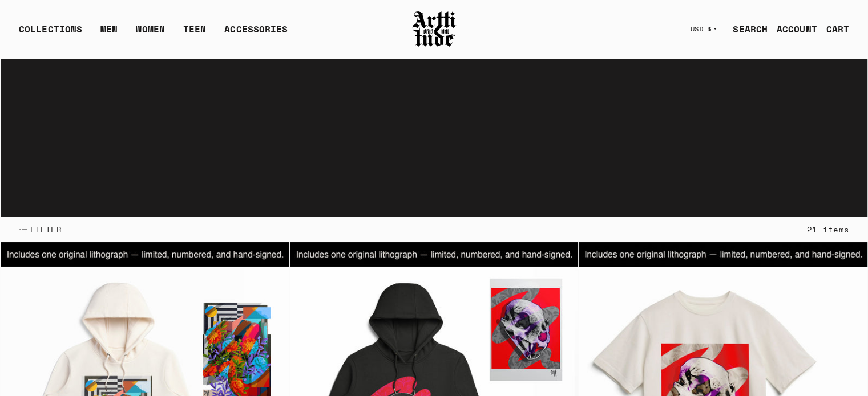 This screenshot has height=396, width=868. I want to click on div: ACCESSORIES, so click(256, 34).